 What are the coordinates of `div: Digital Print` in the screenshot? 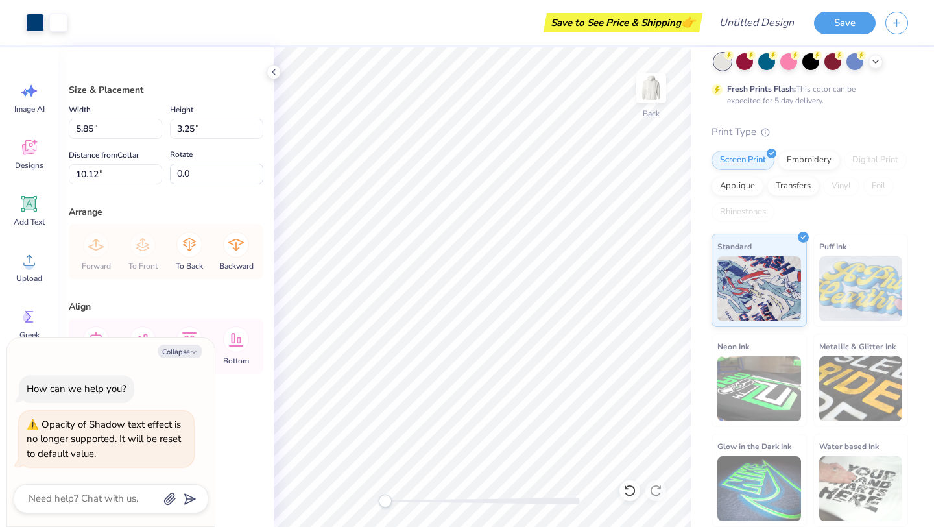 It's located at (875, 160).